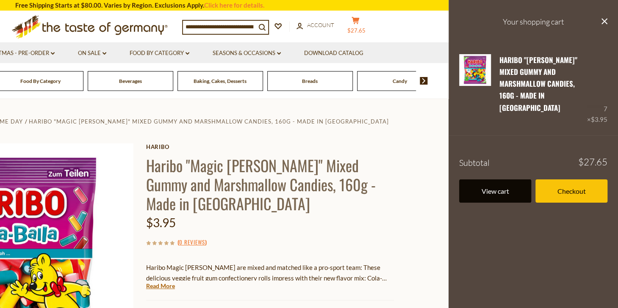  What do you see at coordinates (161, 286) in the screenshot?
I see `a: Read More` at bounding box center [161, 286].